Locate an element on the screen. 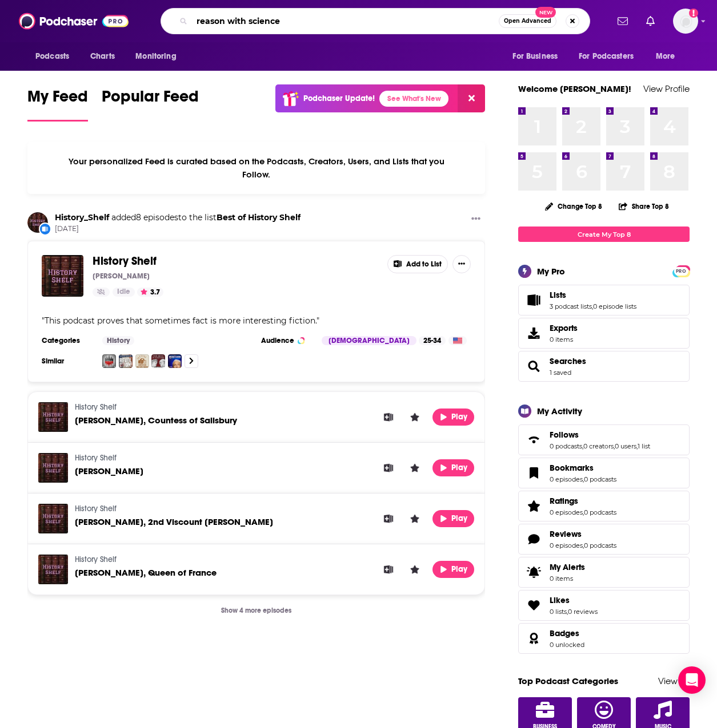 The image size is (717, 728). a: History is located at coordinates (118, 341).